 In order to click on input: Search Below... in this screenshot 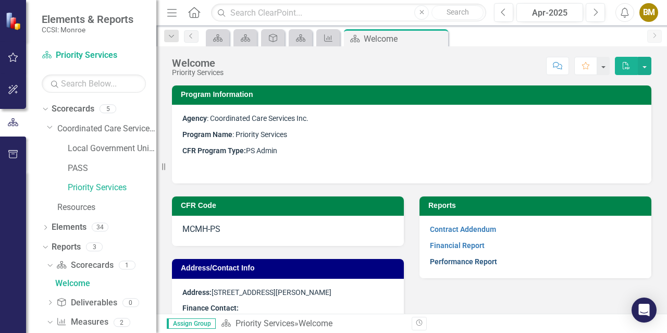, I will do `click(94, 83)`.